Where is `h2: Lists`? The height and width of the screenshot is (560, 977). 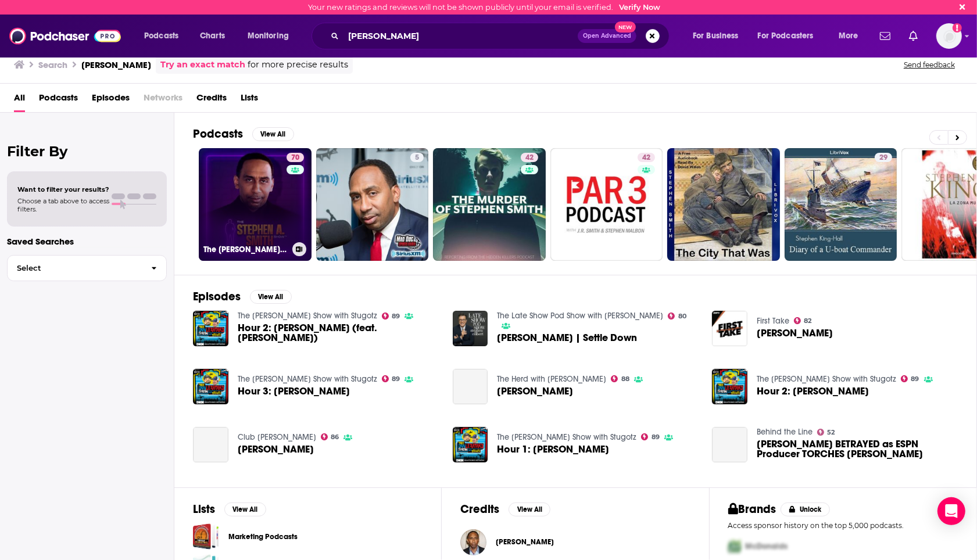
h2: Lists is located at coordinates (204, 508).